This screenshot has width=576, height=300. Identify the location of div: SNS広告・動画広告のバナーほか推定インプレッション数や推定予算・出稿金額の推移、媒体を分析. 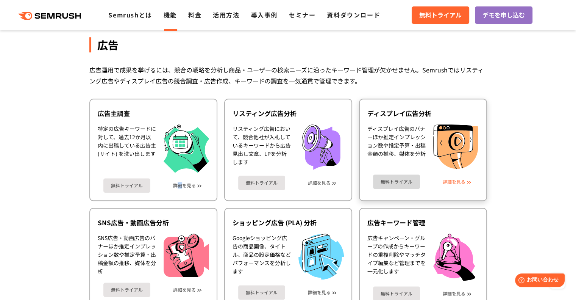
(127, 255).